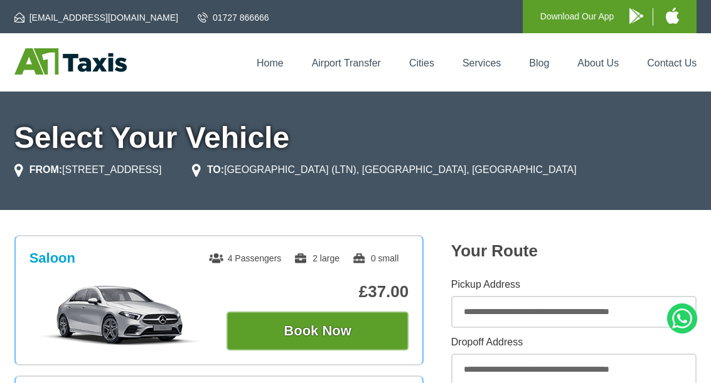 This screenshot has width=711, height=383. I want to click on img: A1 Taxis St Albans LTD, so click(70, 61).